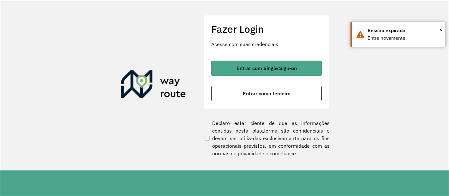 The width and height of the screenshot is (449, 196). Describe the element at coordinates (266, 68) in the screenshot. I see `span: Entrar com Single Sign-on` at that location.